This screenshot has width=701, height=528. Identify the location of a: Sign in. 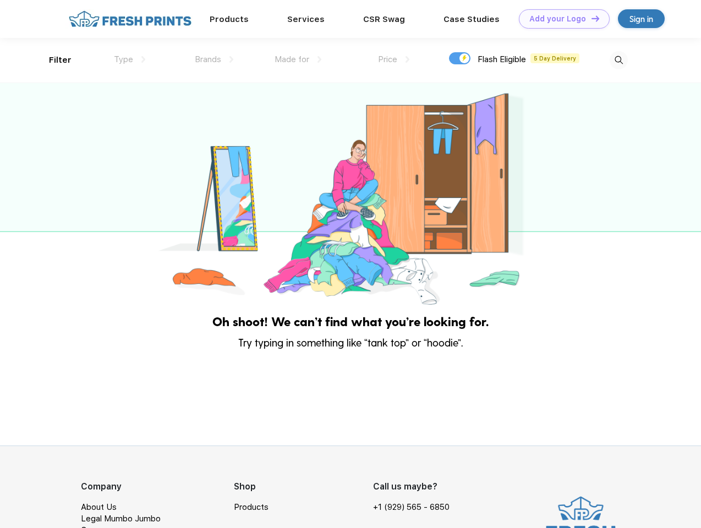
(641, 19).